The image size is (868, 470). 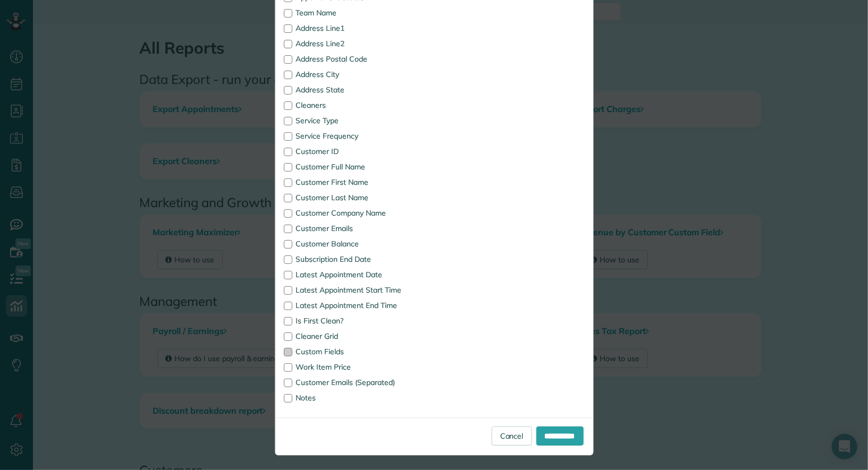 I want to click on label: Customer Emails (Separated), so click(x=356, y=383).